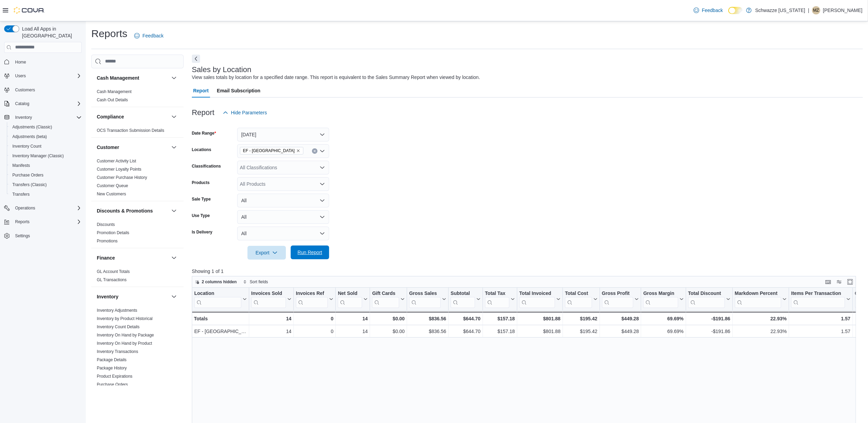 This screenshot has height=423, width=868. I want to click on label: Use Type, so click(201, 216).